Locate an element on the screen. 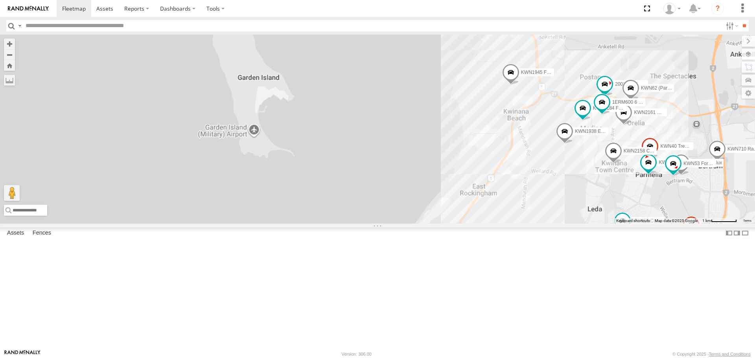 The image size is (755, 358). label: Hide Summary Table is located at coordinates (745, 233).